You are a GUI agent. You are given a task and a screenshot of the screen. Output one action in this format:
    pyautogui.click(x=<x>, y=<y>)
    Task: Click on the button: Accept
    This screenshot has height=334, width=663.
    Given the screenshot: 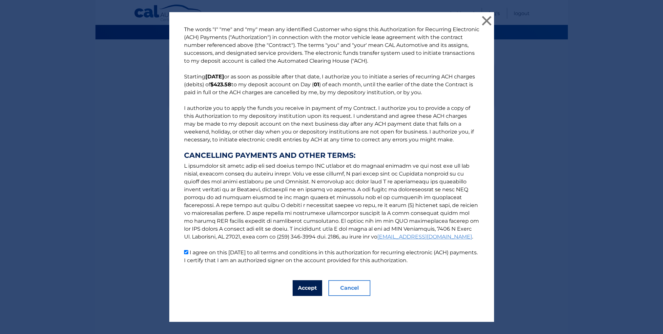 What is the action you would take?
    pyautogui.click(x=308, y=288)
    